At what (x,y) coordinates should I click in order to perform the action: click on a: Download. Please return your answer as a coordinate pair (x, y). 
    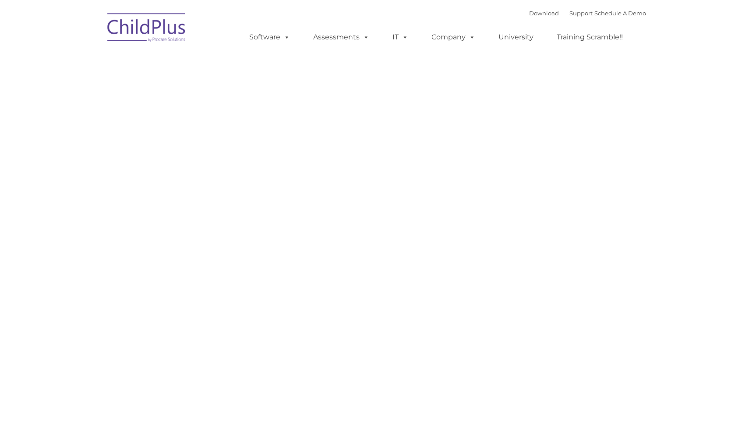
    Looking at the image, I should click on (544, 13).